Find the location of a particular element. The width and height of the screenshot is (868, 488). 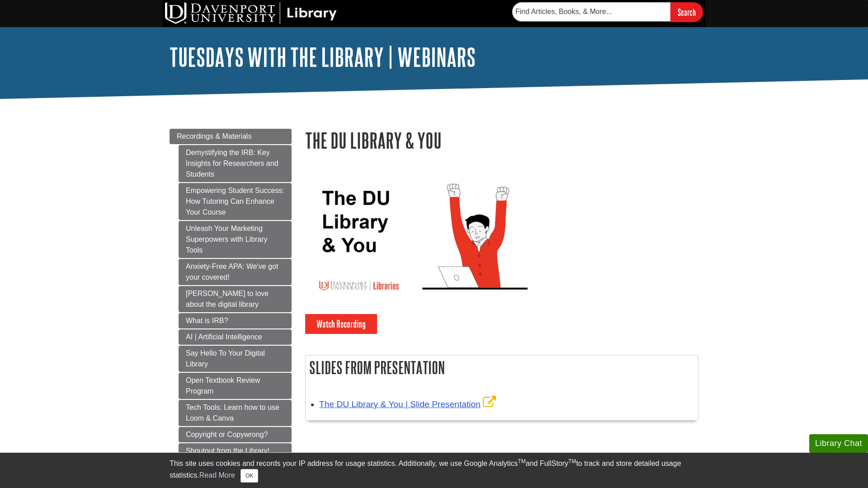

span: Recordings & Materials is located at coordinates (214, 136).